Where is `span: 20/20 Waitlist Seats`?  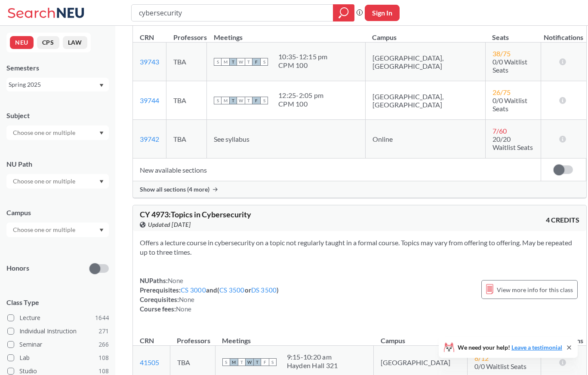 span: 20/20 Waitlist Seats is located at coordinates (513, 143).